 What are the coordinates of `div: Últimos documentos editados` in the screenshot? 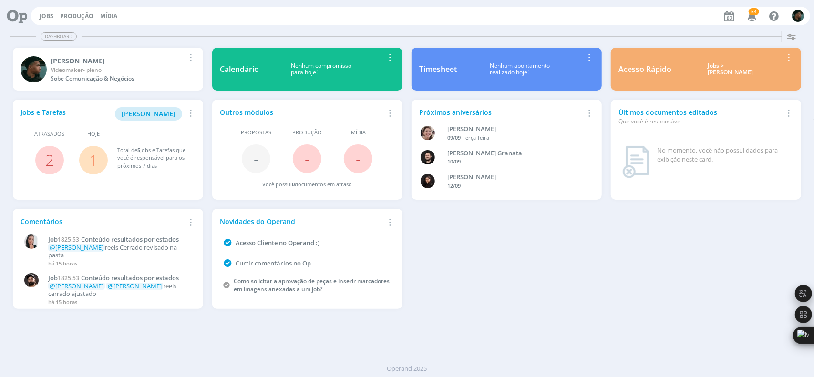 It's located at (700, 116).